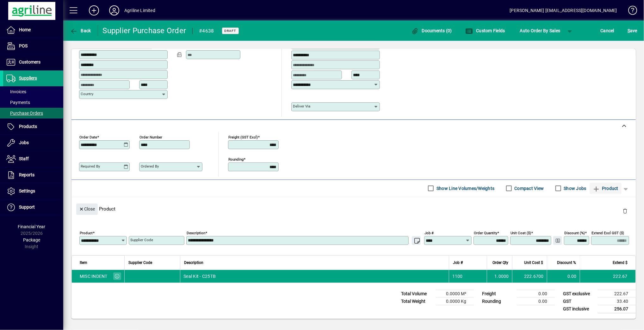 Image resolution: width=644 pixels, height=330 pixels. I want to click on span: Job #, so click(458, 262).